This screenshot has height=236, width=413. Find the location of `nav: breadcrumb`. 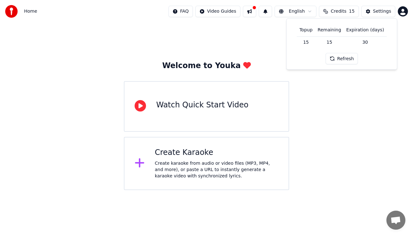

nav: breadcrumb is located at coordinates (30, 11).